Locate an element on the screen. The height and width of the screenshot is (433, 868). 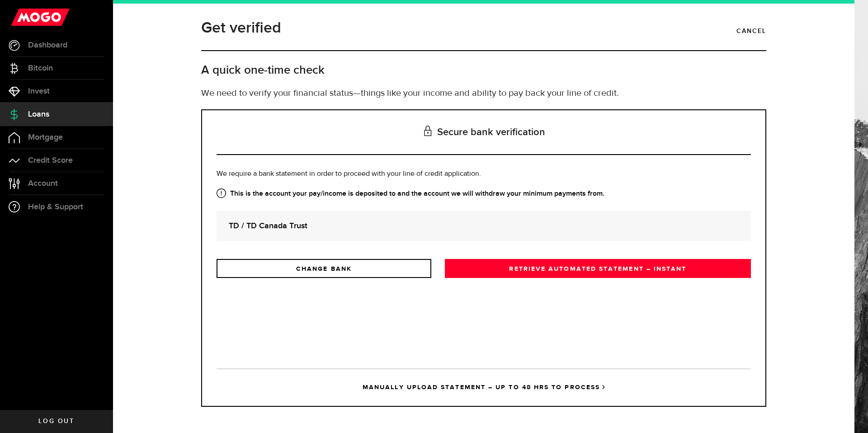
h1: Get verified is located at coordinates (241, 28).